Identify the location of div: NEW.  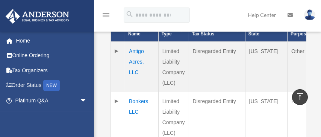
(51, 85).